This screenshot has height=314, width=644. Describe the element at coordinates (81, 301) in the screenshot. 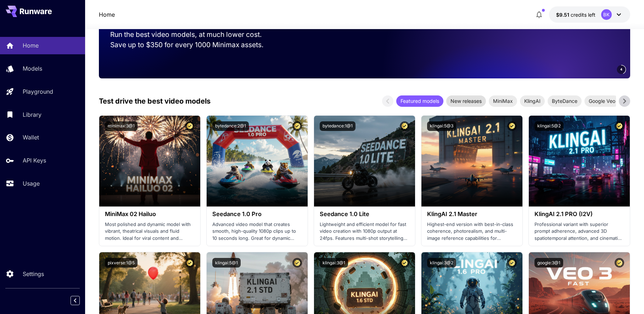

I see `div: Collapse sidebar` at that location.